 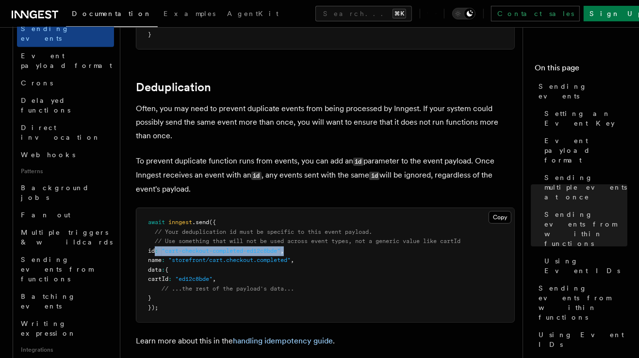 I want to click on a: Fan out, so click(x=65, y=215).